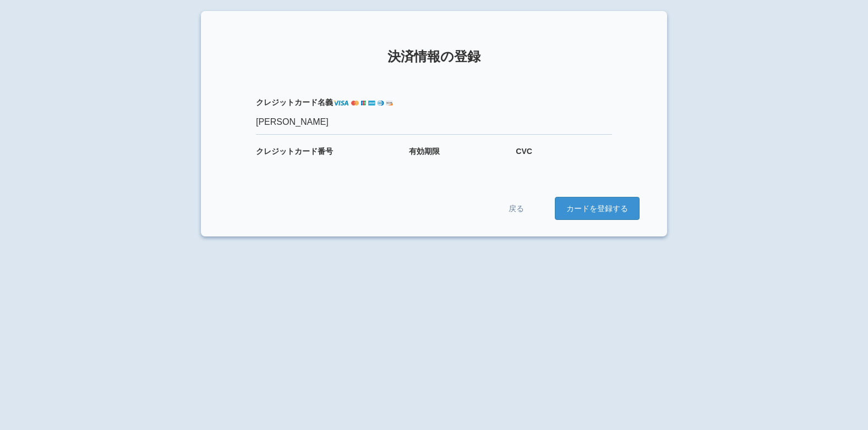 The height and width of the screenshot is (430, 868). I want to click on label: CVC, so click(563, 151).